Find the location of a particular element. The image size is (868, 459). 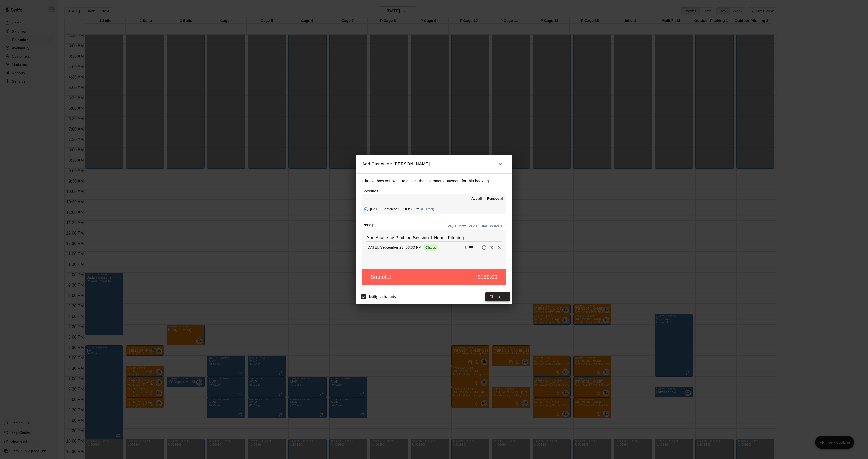

label: Receipt is located at coordinates (369, 226).